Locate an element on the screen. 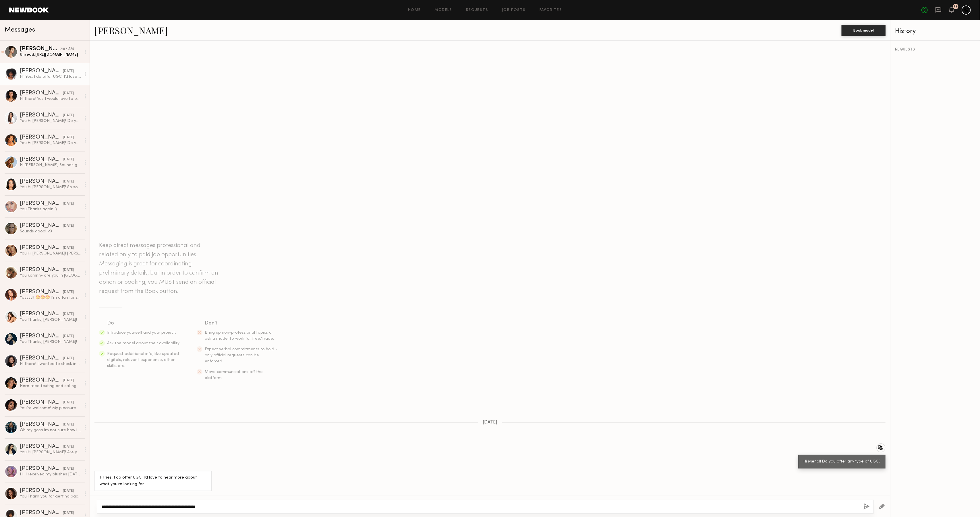  a: Book model is located at coordinates (864, 30).